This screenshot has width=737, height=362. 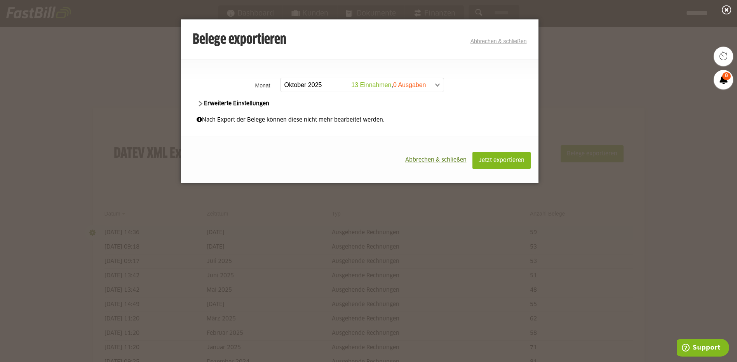 What do you see at coordinates (727, 76) in the screenshot?
I see `span: 8` at bounding box center [727, 76].